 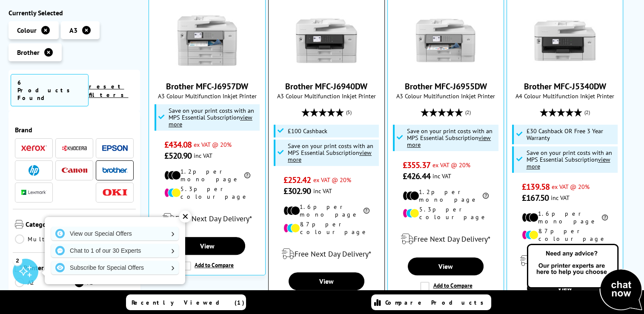 What do you see at coordinates (585, 277) in the screenshot?
I see `img: Open Live Chat window` at bounding box center [585, 277].